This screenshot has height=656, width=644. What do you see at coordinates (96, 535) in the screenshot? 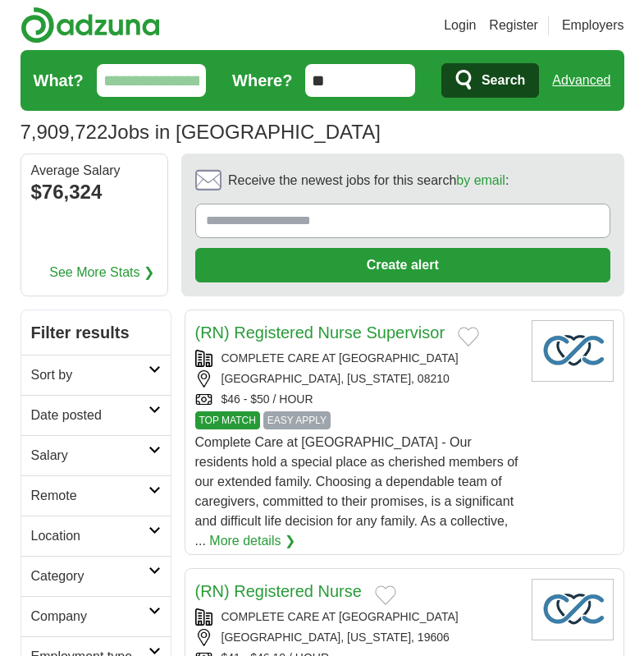
I see `a: Location` at bounding box center [96, 535].